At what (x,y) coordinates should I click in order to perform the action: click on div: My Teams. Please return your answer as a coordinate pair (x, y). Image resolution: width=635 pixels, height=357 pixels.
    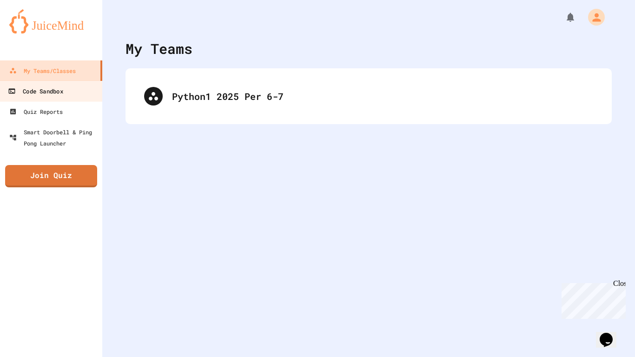
    Looking at the image, I should click on (159, 48).